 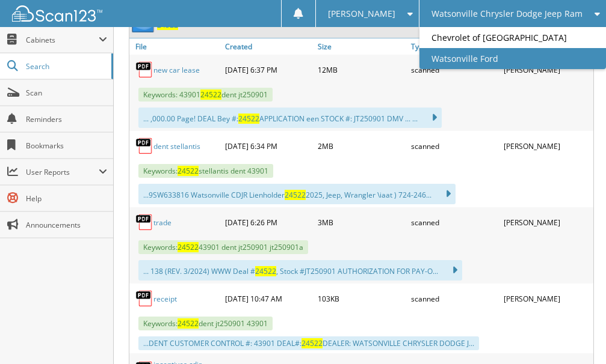 I want to click on a: Created, so click(x=268, y=47).